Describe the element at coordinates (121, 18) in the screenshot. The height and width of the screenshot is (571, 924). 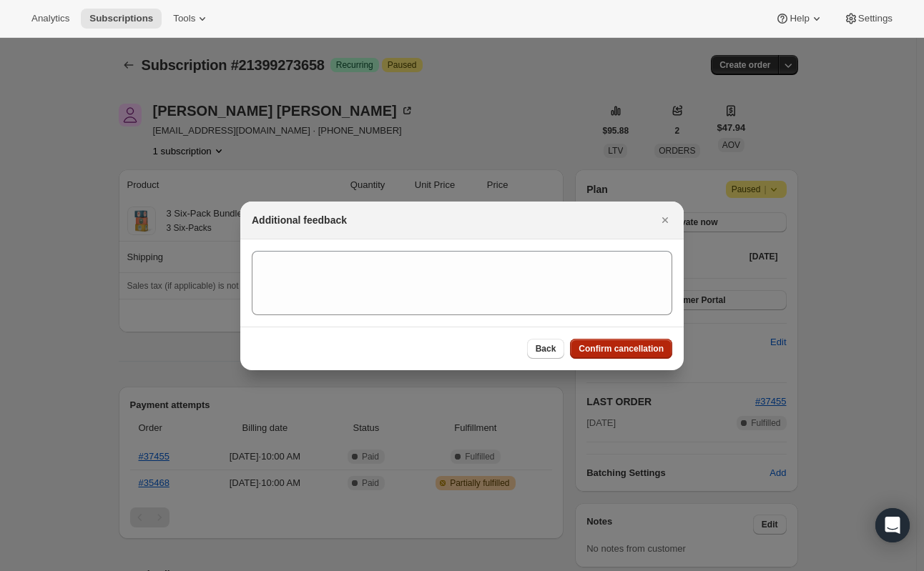
I see `span: Subscriptions` at that location.